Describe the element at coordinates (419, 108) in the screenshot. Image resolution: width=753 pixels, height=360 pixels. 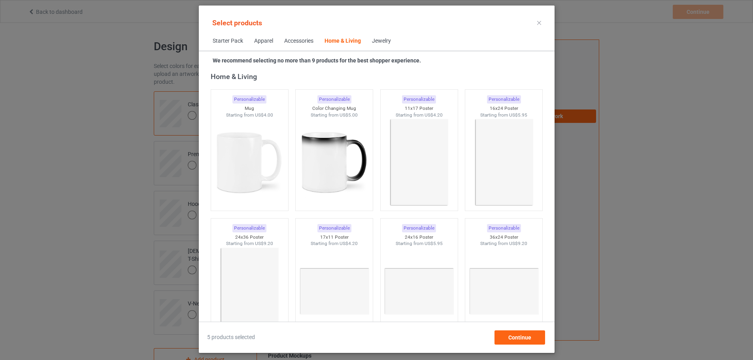
I see `div: 11x17 Poster` at that location.